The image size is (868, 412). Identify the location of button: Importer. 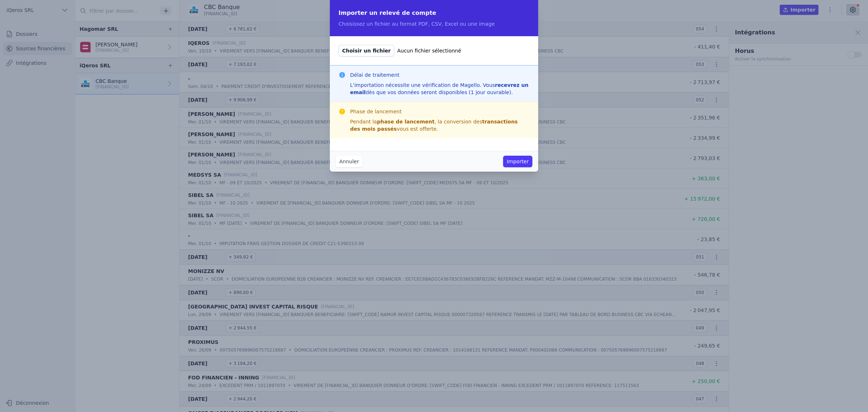
(518, 162).